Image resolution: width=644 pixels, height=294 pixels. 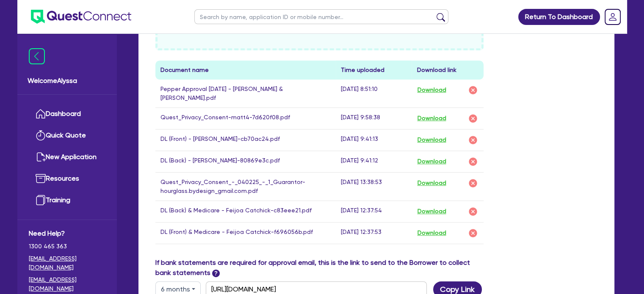 What do you see at coordinates (245, 233) in the screenshot?
I see `td: DL (Front) & Medicare - Feijoa Catchick-f696056b.pdf` at bounding box center [245, 233].